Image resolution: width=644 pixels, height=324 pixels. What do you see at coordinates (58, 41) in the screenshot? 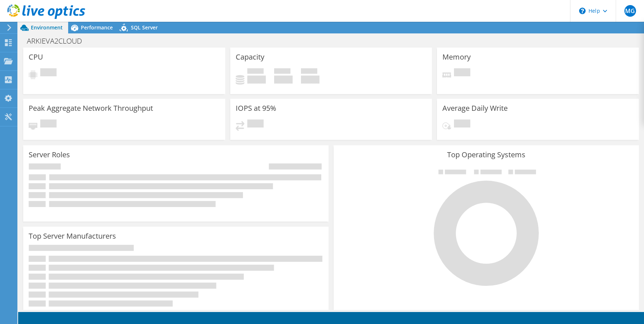
I see `h1: ARKIEVA2CLOUD` at bounding box center [58, 41].